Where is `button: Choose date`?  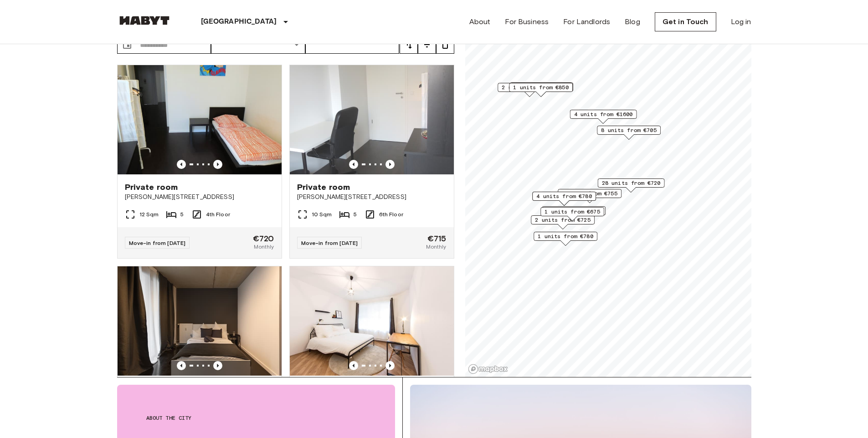 button: Choose date is located at coordinates (127, 44).